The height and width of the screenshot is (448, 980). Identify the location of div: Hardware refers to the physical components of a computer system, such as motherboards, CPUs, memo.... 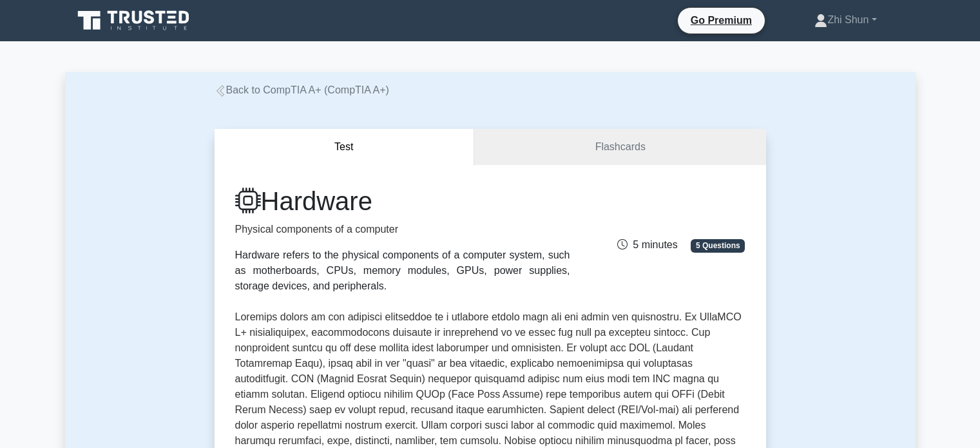
(403, 270).